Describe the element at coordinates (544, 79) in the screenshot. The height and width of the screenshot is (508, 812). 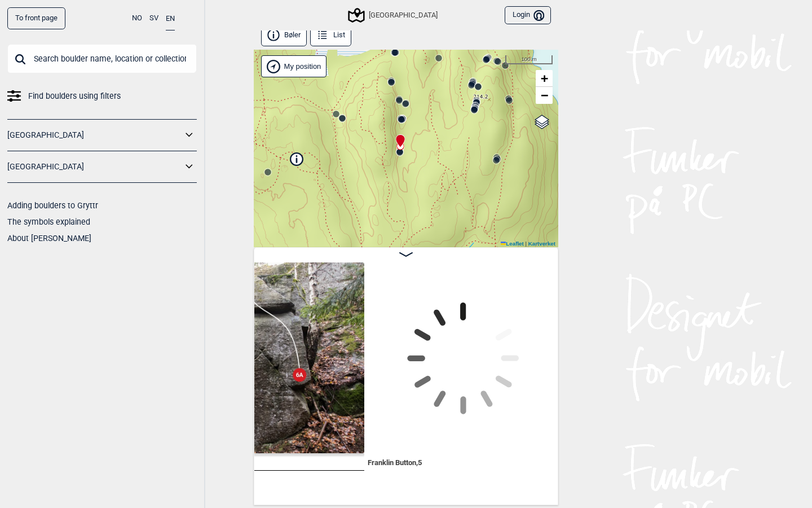
I see `a: Zoom in` at that location.